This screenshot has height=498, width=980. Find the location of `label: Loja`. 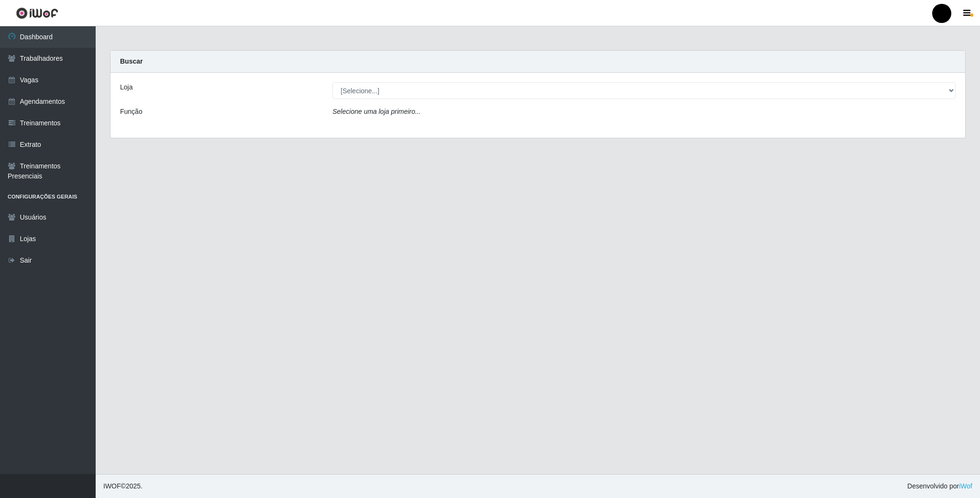

label: Loja is located at coordinates (127, 87).